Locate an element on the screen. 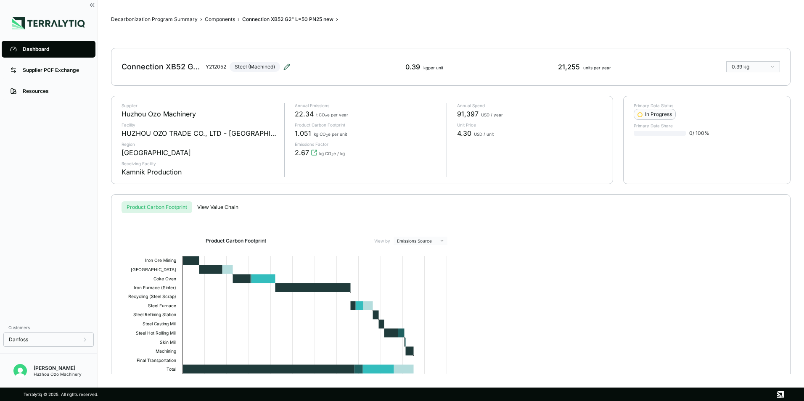 This screenshot has height=401, width=804. button: Emissions Source is located at coordinates (420, 241).